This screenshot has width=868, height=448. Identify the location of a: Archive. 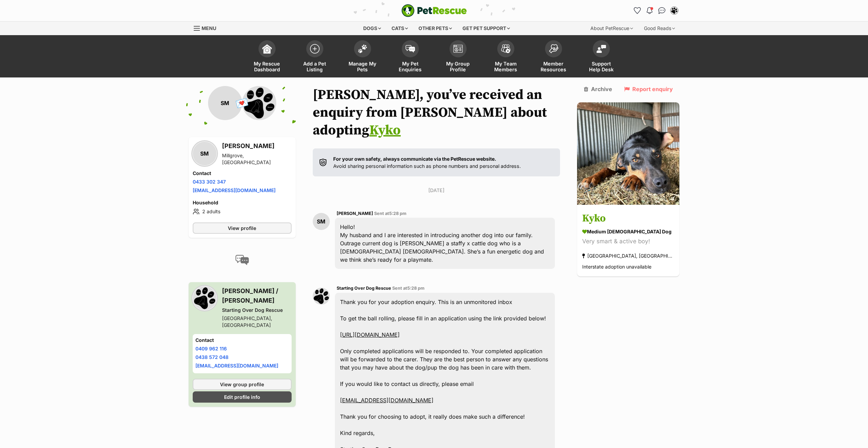
(598, 89).